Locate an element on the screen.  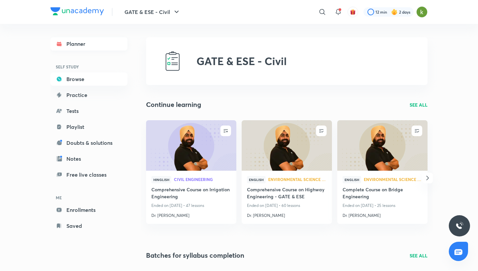
img: Piyush raj is located at coordinates (422, 12).